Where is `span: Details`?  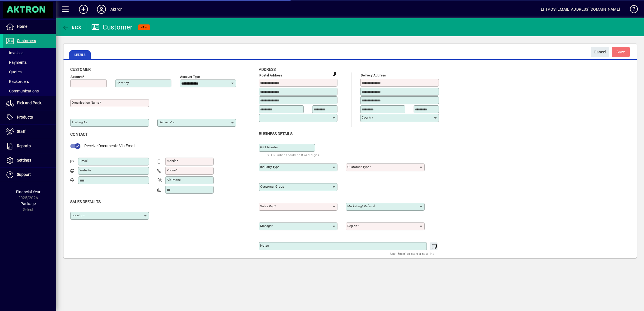 span: Details is located at coordinates (80, 55).